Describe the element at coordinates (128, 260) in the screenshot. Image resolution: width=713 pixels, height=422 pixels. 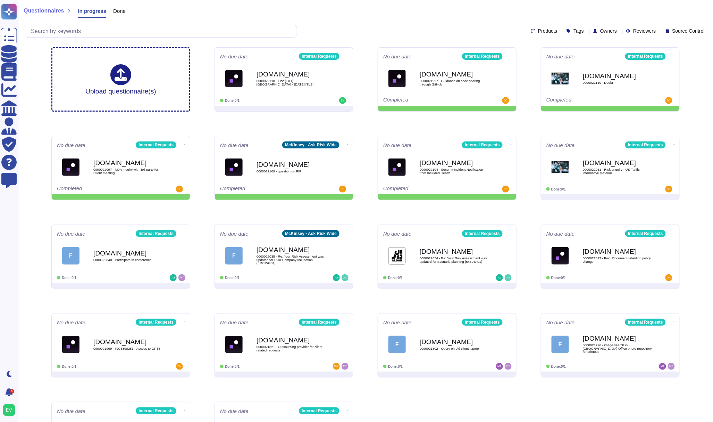
I see `span: 0000022048 - Participate in conference` at that location.